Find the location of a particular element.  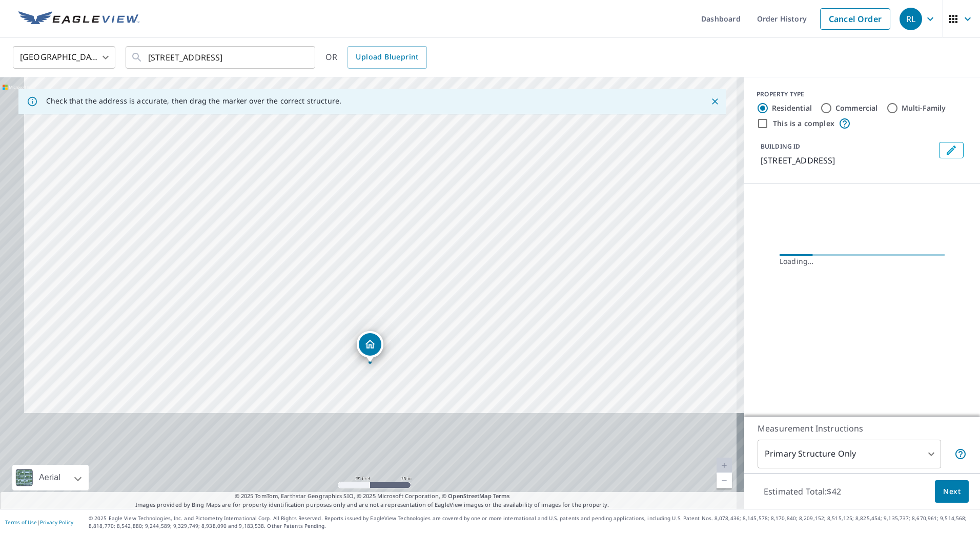

p: BUILDING ID is located at coordinates (780, 146).